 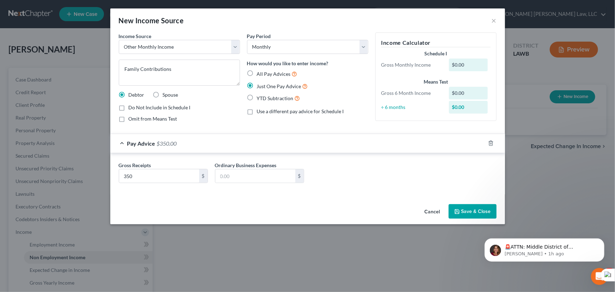 What do you see at coordinates (135, 165) in the screenshot?
I see `label: Gross Receipts` at bounding box center [135, 165].